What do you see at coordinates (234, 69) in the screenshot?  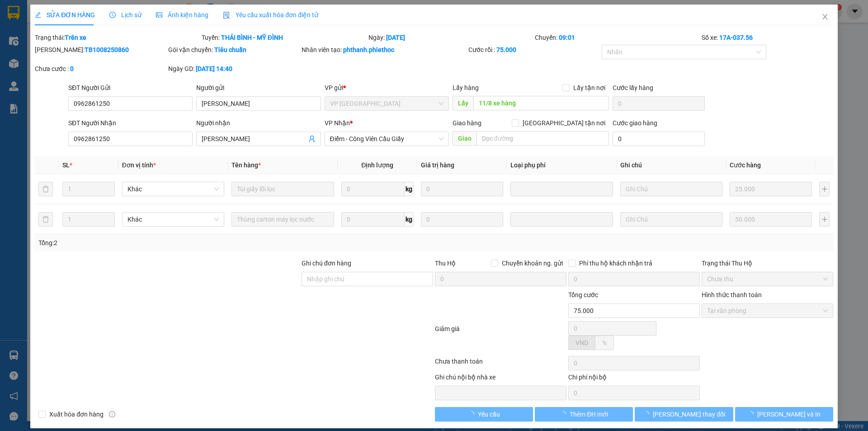 I see `div: Ngày GD:` at bounding box center [234, 69].